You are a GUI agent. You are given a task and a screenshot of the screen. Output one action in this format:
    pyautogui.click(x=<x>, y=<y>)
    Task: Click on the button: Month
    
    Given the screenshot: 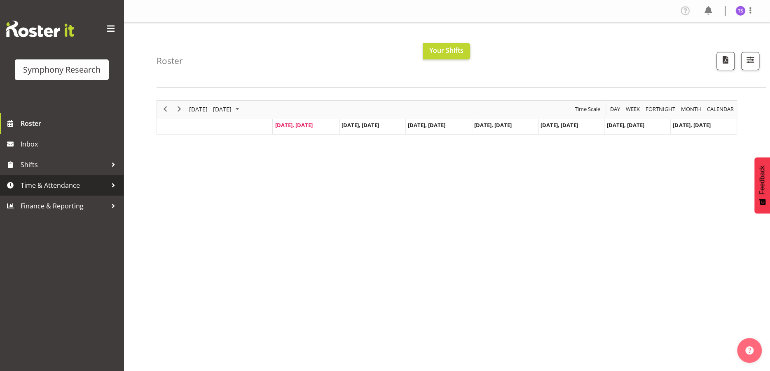 What is the action you would take?
    pyautogui.click(x=721, y=109)
    